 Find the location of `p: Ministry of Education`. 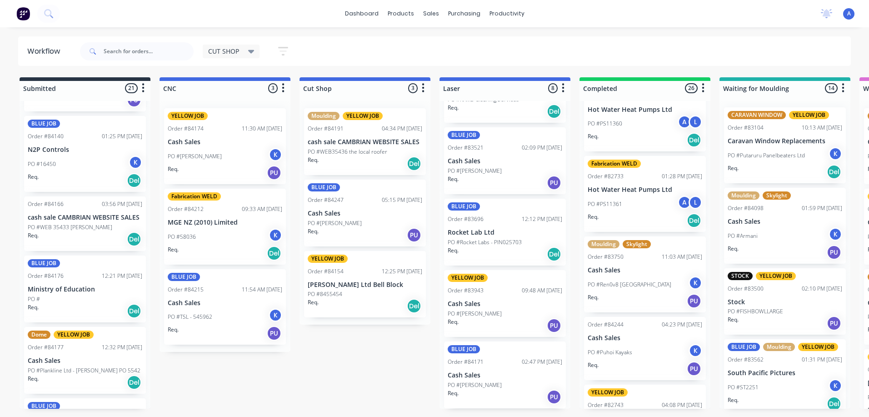

p: Ministry of Education is located at coordinates (85, 289).